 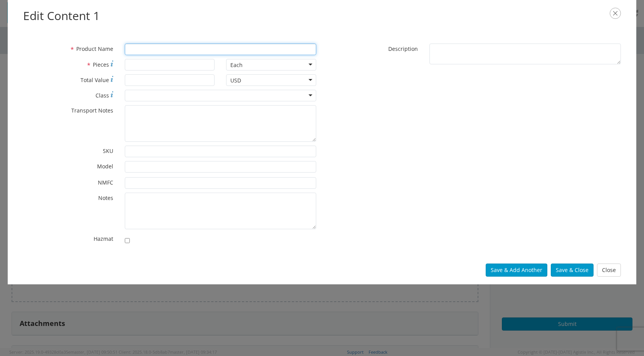 I want to click on button: Save & Close, so click(x=572, y=270).